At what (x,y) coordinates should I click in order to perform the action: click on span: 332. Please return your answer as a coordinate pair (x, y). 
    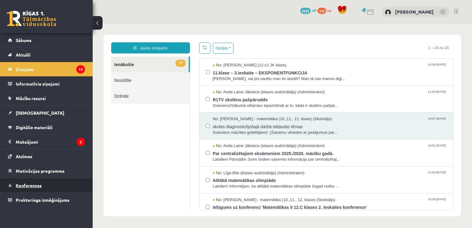
    Looking at the image, I should click on (322, 11).